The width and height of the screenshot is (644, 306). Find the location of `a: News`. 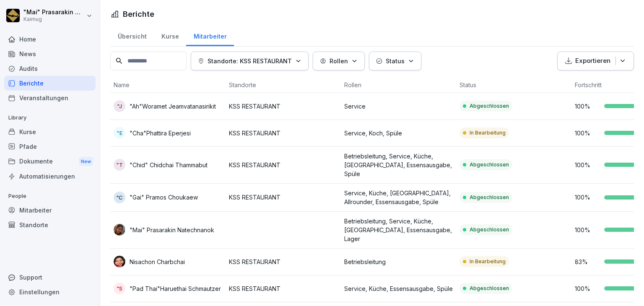

a: News is located at coordinates (50, 54).